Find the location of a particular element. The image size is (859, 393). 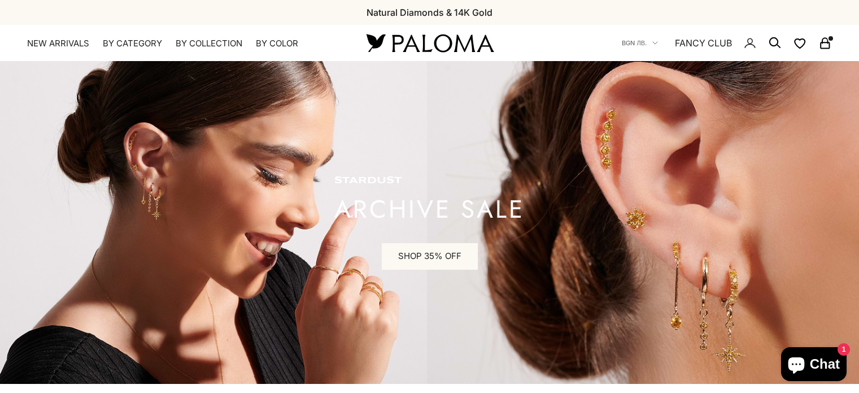

nav: Secondary navigation is located at coordinates (727, 43).